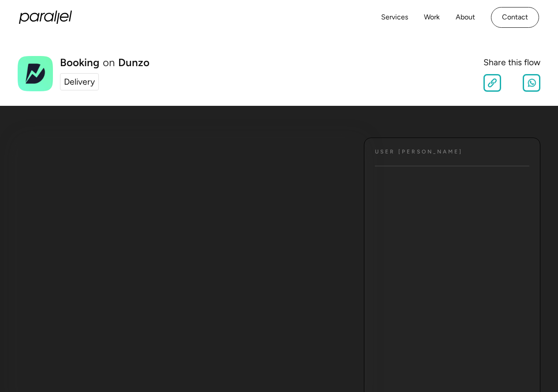  I want to click on a: Work, so click(431, 17).